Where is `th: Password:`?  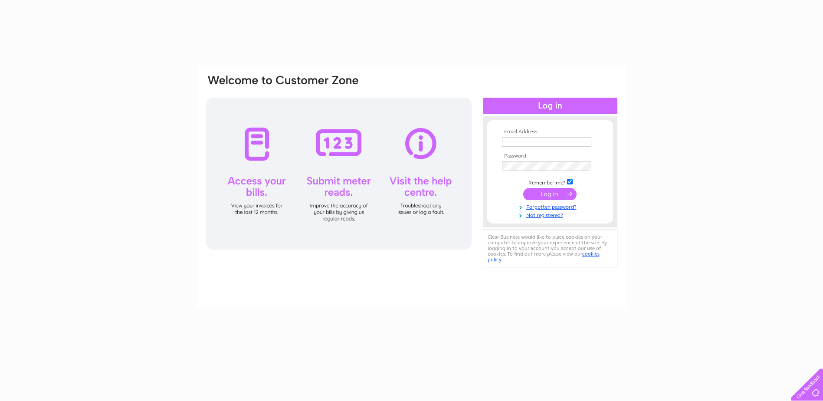 th: Password: is located at coordinates (550, 156).